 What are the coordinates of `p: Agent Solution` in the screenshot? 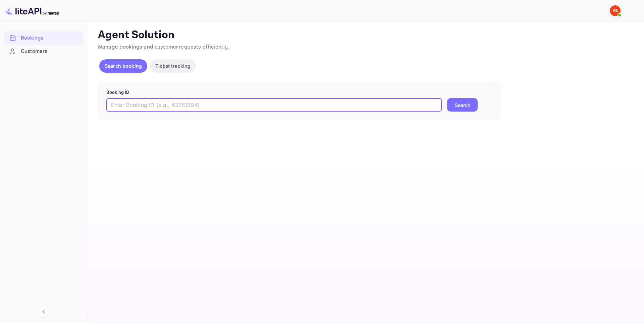 It's located at (365, 35).